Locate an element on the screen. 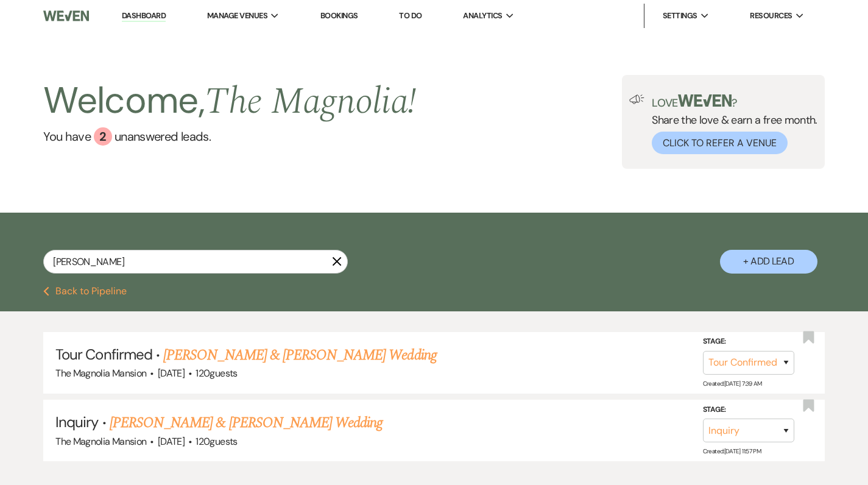 Image resolution: width=868 pixels, height=485 pixels. button: Click to Refer a Venue is located at coordinates (719, 142).